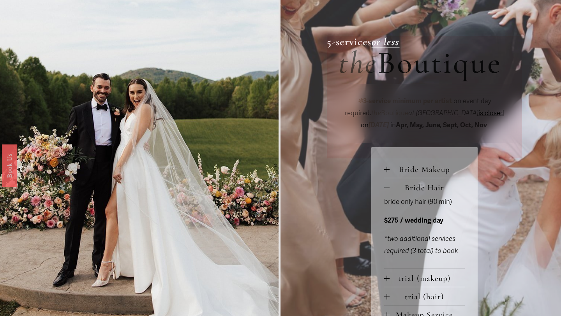 The image size is (561, 316). Describe the element at coordinates (491, 113) in the screenshot. I see `span: is closed` at that location.